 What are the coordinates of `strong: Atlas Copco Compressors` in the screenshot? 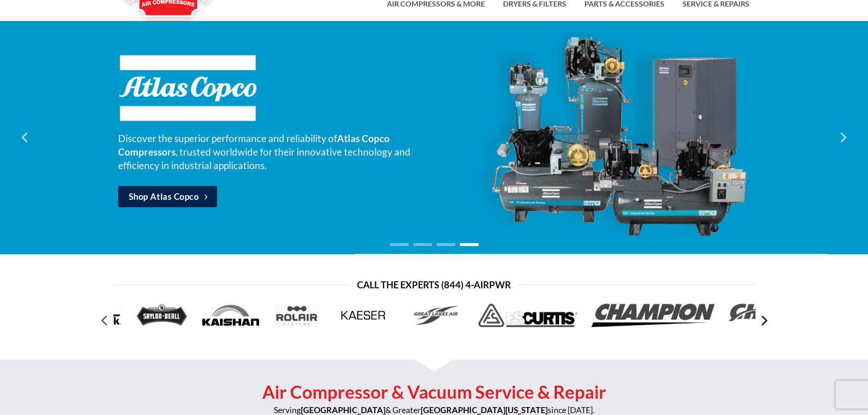 It's located at (254, 144).